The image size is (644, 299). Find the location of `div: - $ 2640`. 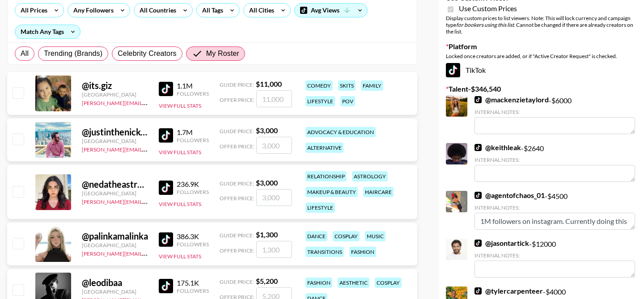

div: - $ 2640 is located at coordinates (554, 162).